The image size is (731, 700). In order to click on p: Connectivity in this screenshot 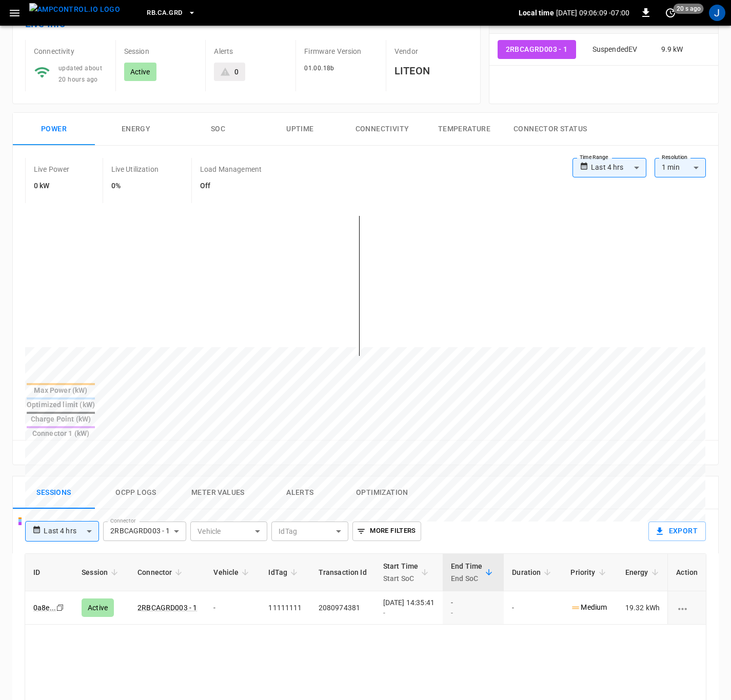, I will do `click(70, 51)`.